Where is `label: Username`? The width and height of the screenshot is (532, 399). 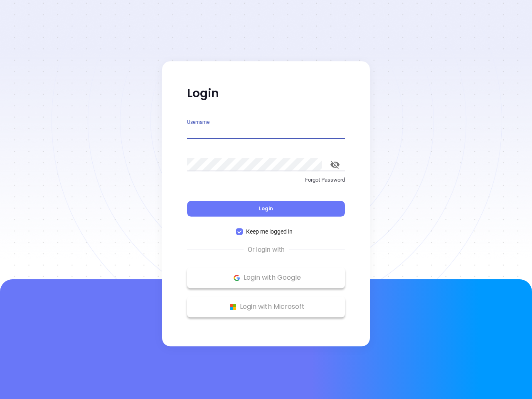 label: Username is located at coordinates (198, 122).